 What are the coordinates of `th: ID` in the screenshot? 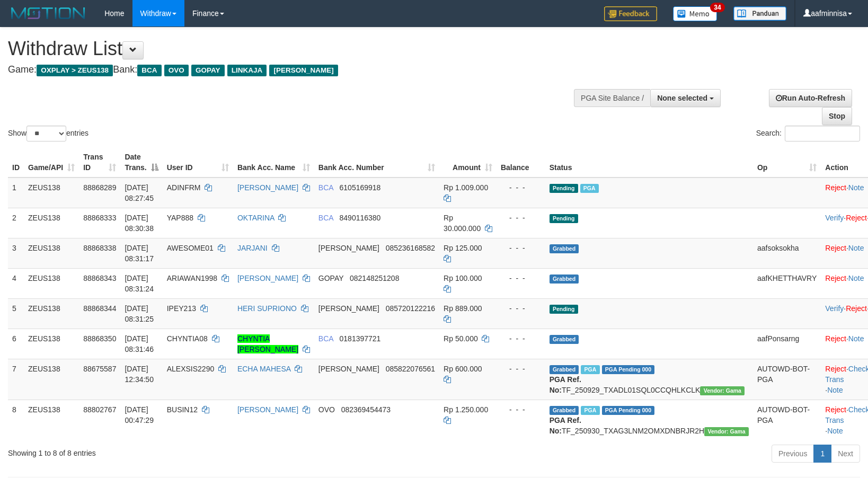 It's located at (16, 162).